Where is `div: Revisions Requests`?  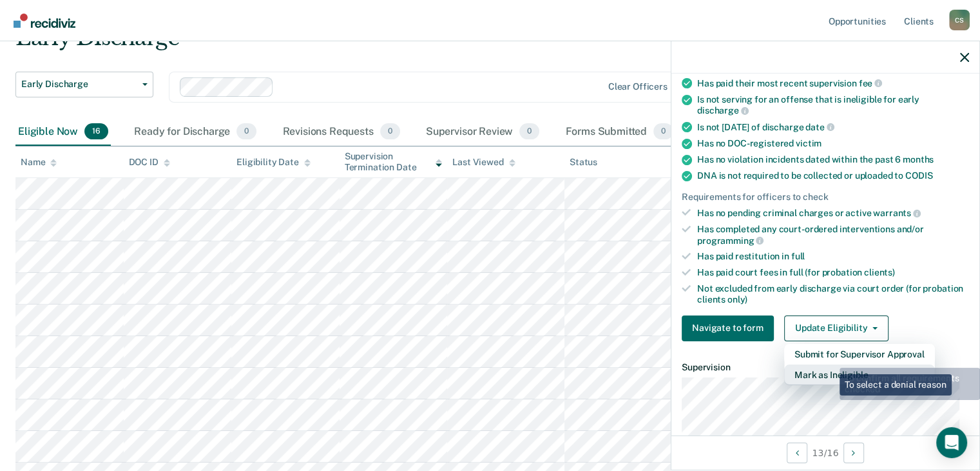
div: Revisions Requests is located at coordinates (341, 132).